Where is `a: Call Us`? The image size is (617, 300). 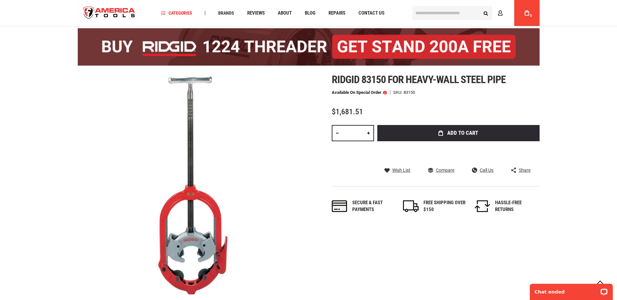 a: Call Us is located at coordinates (482, 170).